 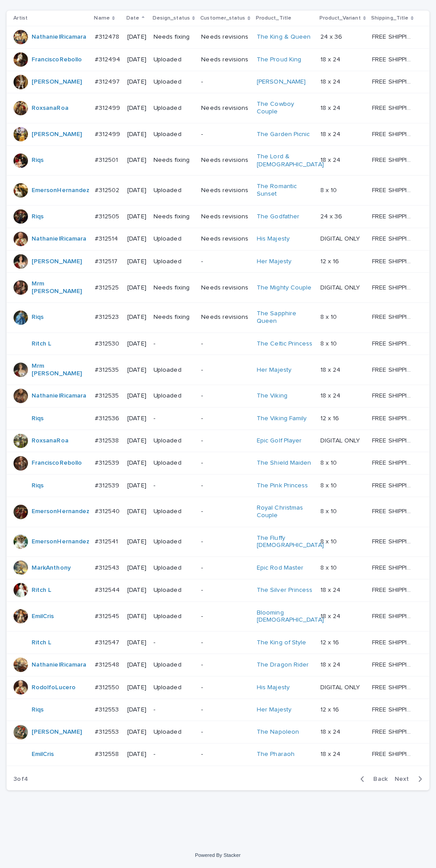 What do you see at coordinates (110, 592) in the screenshot?
I see `p: #312544` at bounding box center [110, 592].